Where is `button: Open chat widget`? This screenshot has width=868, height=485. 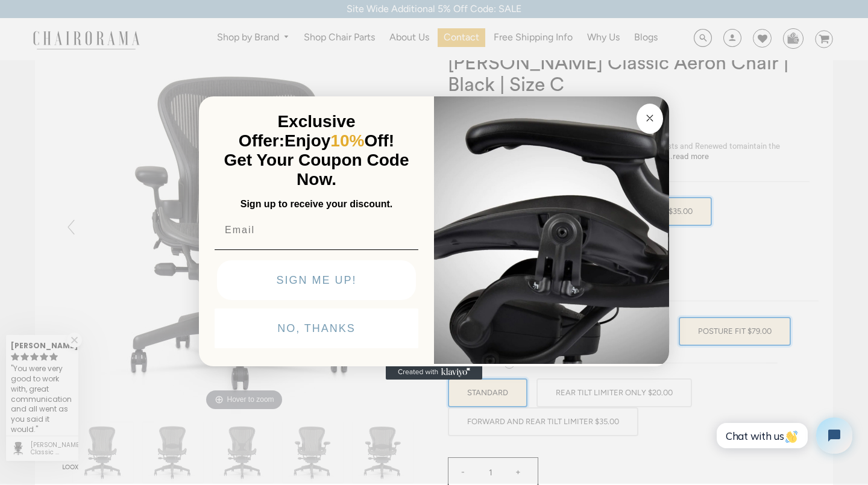 button: Open chat widget is located at coordinates (131, 28).